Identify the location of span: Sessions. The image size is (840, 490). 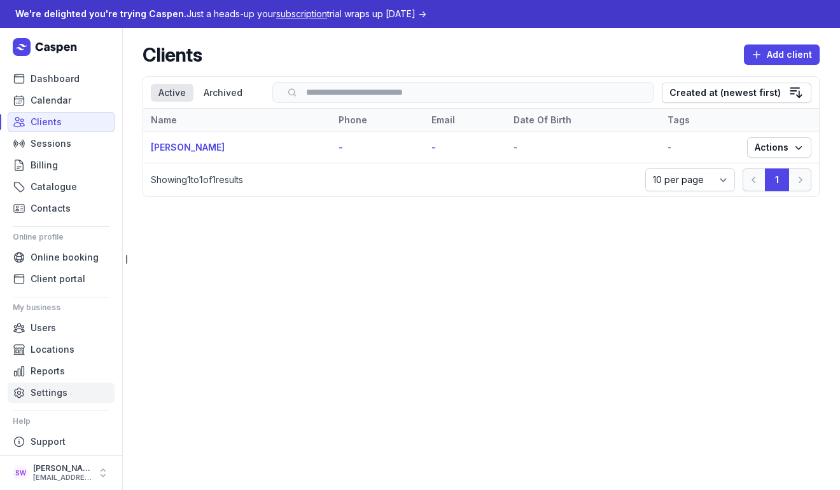
(51, 144).